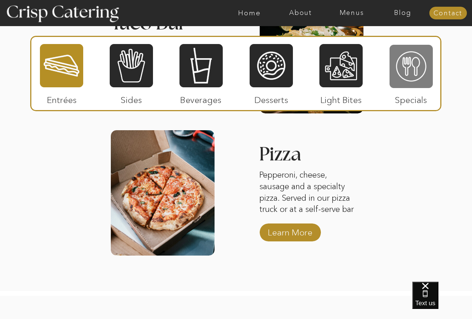  Describe the element at coordinates (341, 98) in the screenshot. I see `p: Light Bites` at that location.